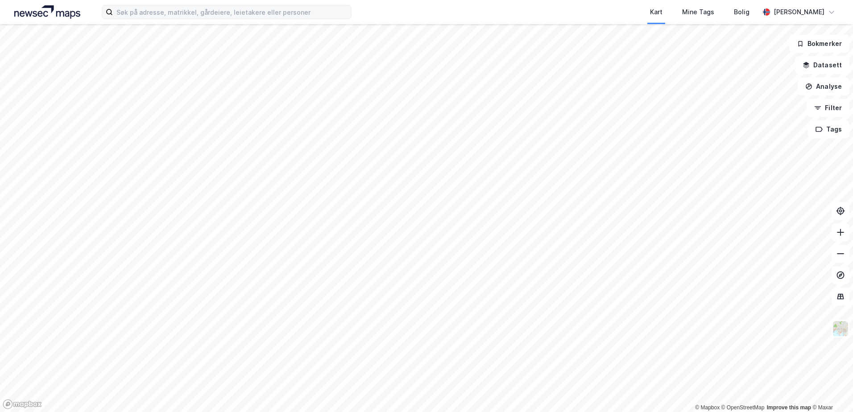 This screenshot has height=412, width=853. I want to click on div: Mine Tags, so click(699, 12).